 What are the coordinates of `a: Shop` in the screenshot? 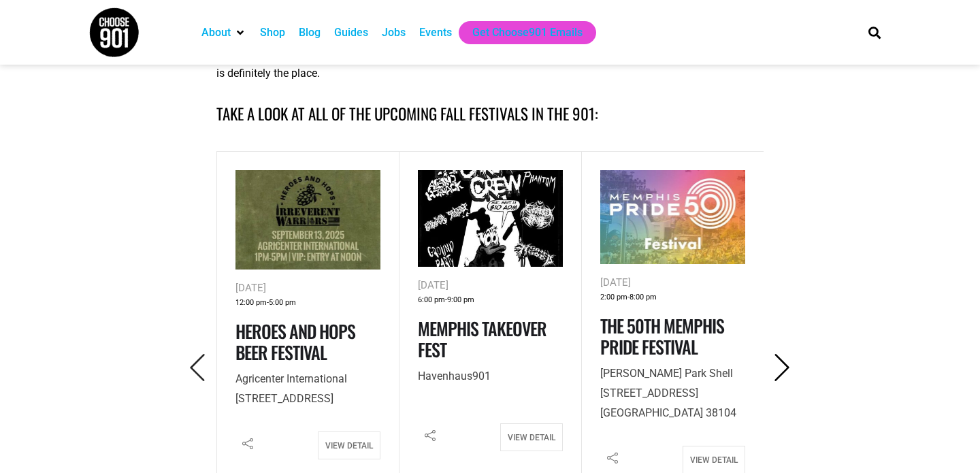 It's located at (272, 33).